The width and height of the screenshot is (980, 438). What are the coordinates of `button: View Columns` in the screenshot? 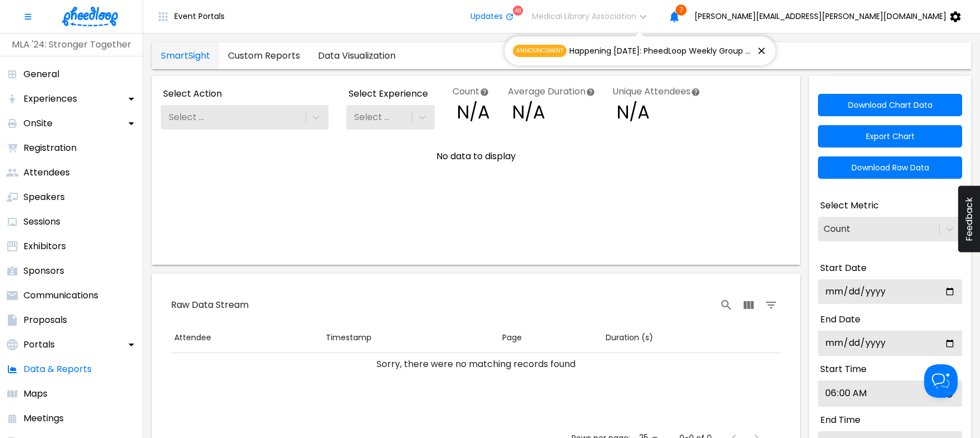 It's located at (749, 305).